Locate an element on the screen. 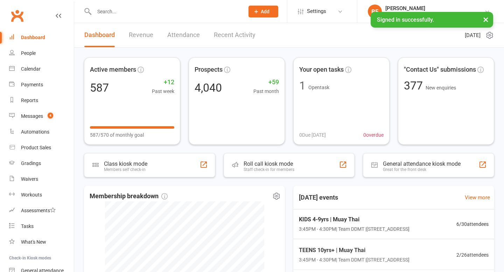 This screenshot has height=272, width=504. span: Past week is located at coordinates (163, 91).